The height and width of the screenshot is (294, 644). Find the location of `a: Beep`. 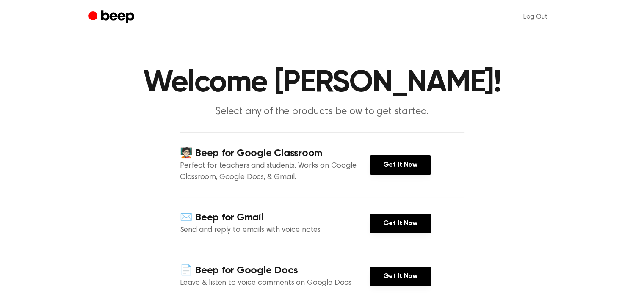

a: Beep is located at coordinates (112, 17).